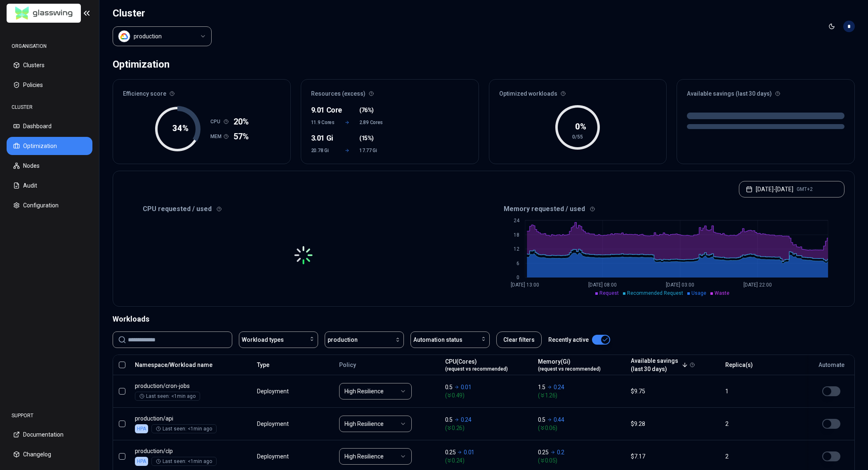 This screenshot has width=868, height=470. What do you see at coordinates (516, 235) in the screenshot?
I see `tspan: 18` at bounding box center [516, 235].